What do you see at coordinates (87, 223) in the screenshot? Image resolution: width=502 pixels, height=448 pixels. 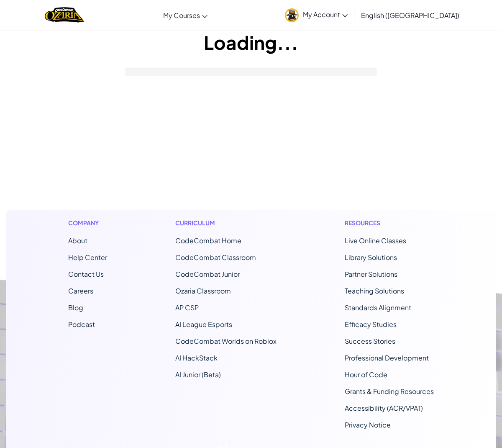 I see `h1: Company` at bounding box center [87, 223].